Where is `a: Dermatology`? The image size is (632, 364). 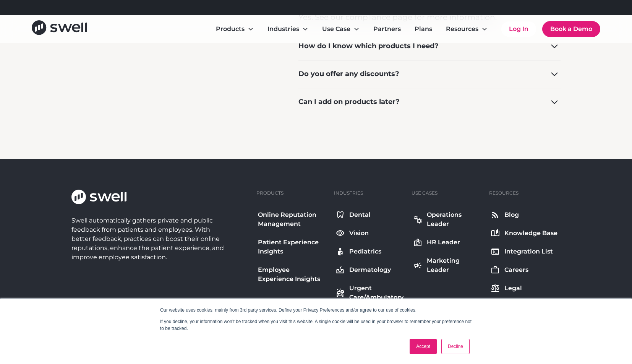 a: Dermatology is located at coordinates (370, 270).